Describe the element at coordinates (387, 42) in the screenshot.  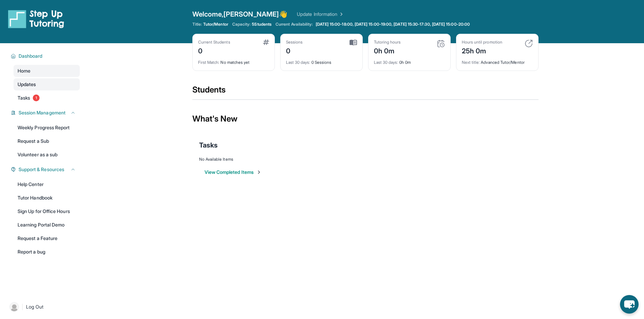
I see `div: Tutoring hours` at that location.